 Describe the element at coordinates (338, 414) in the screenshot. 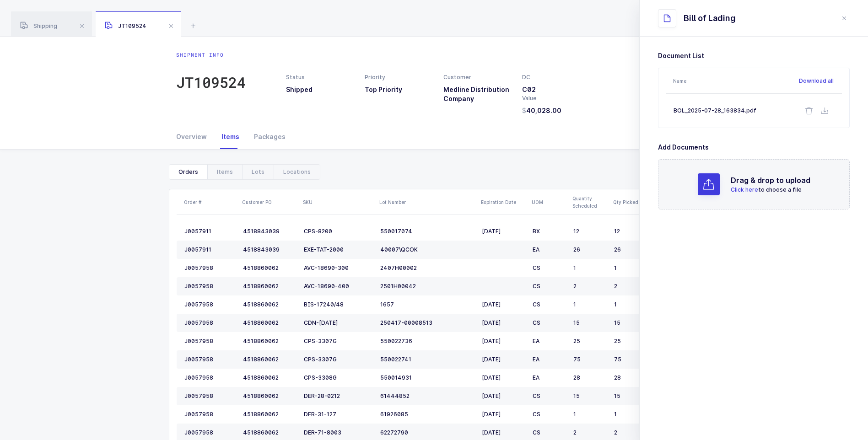

I see `div: DER-31-127` at that location.